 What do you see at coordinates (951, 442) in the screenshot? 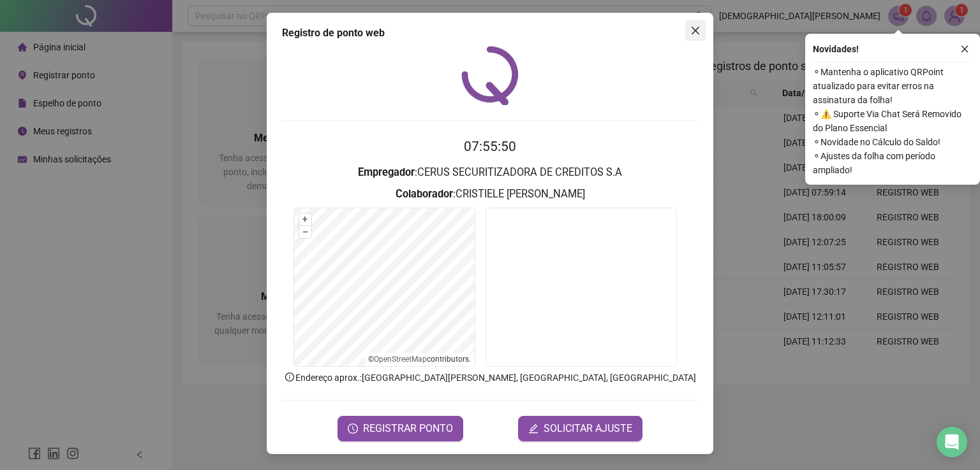
I see `div: Open Intercom Messenger` at bounding box center [951, 442].